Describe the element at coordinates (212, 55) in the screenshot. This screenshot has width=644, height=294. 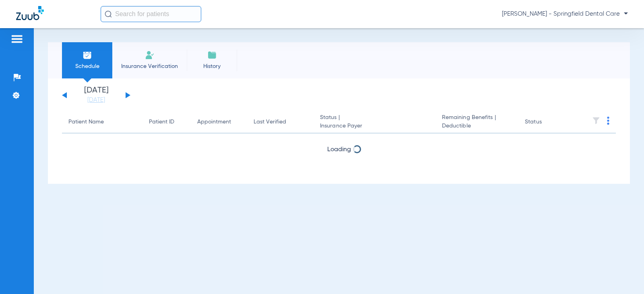
I see `img: History` at that location.